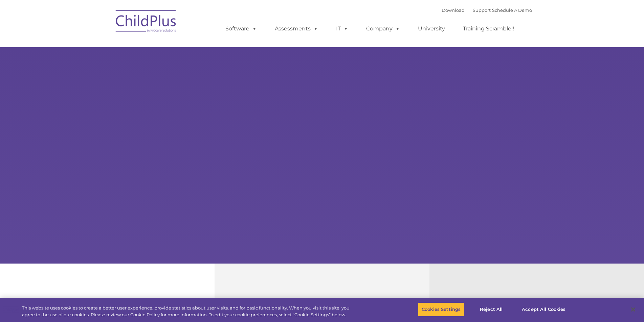  Describe the element at coordinates (543, 310) in the screenshot. I see `button: Accept All Cookies` at that location.